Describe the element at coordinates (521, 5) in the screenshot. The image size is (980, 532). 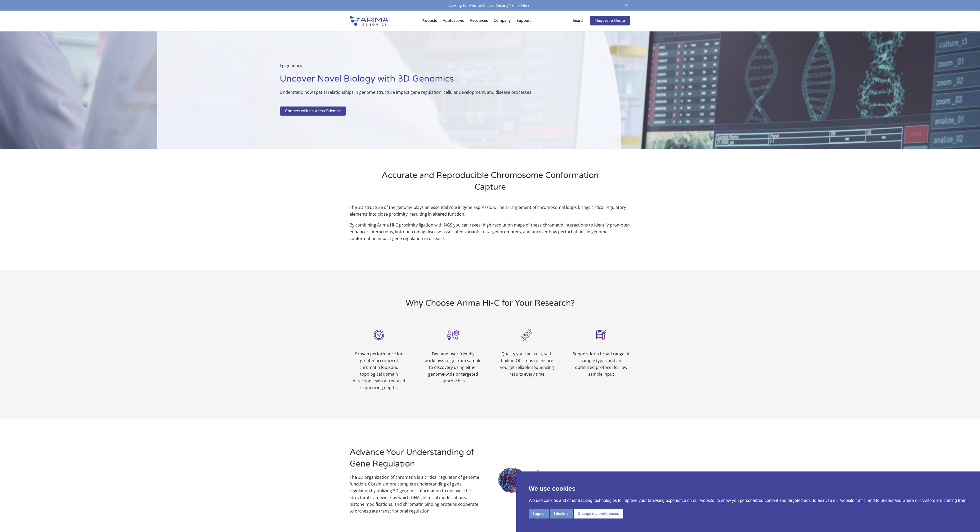
I see `a: Click Here` at that location.